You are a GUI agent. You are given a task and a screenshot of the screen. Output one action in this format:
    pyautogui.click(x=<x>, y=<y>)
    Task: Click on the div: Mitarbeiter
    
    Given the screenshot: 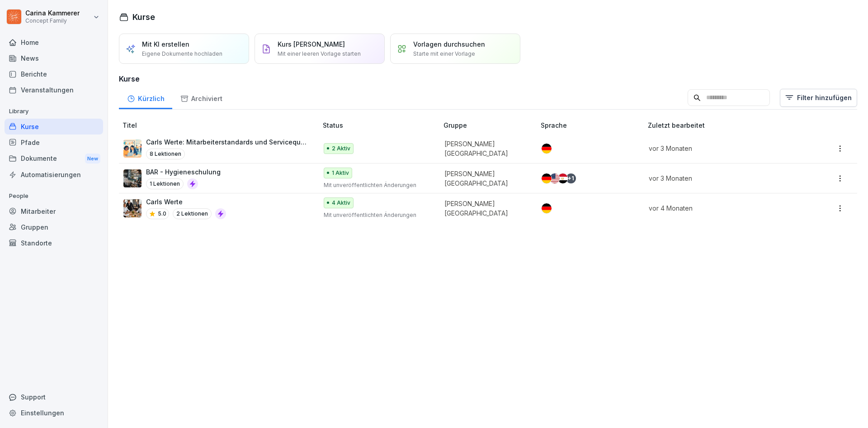 What is the action you would take?
    pyautogui.click(x=54, y=211)
    